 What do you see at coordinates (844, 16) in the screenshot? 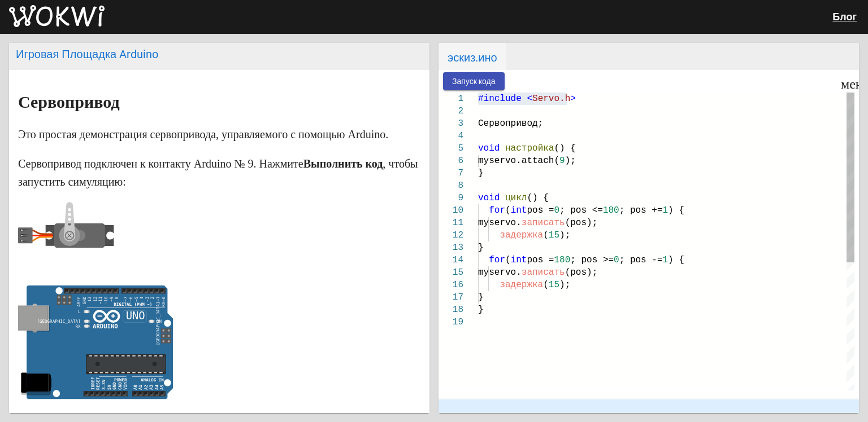
I see `a: Блог` at bounding box center [844, 16].